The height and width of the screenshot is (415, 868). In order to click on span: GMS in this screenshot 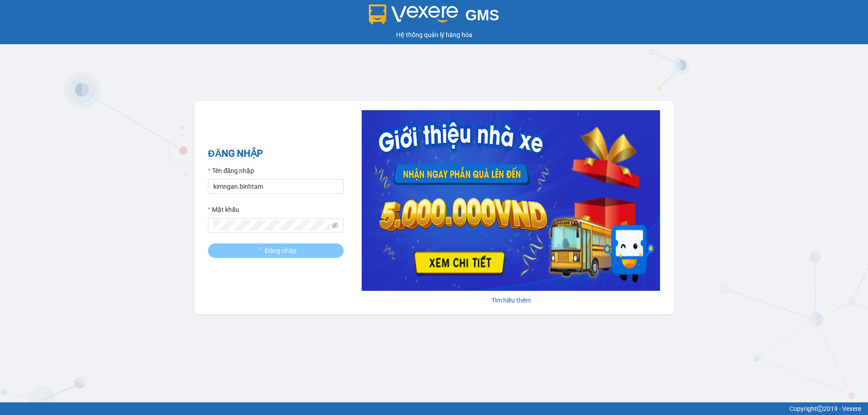, I will do `click(482, 15)`.